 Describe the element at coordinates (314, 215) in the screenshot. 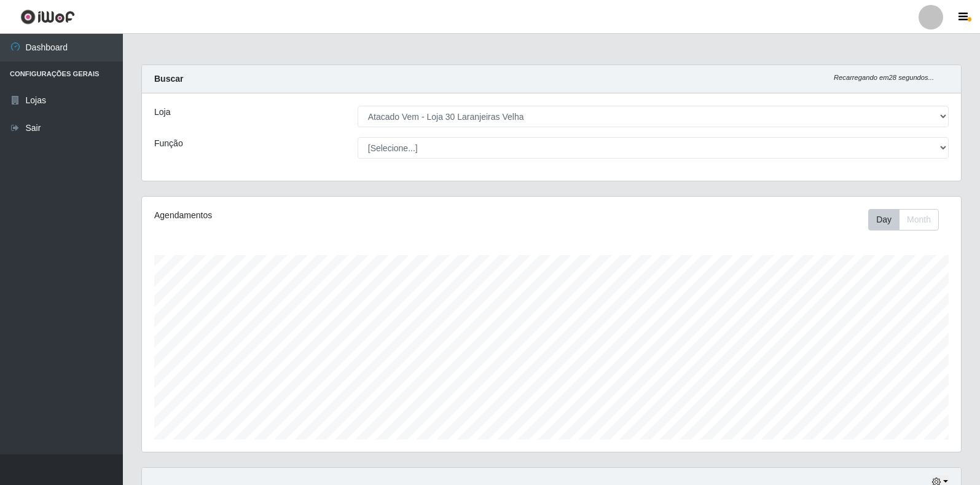

I see `div: Agendamentos` at that location.